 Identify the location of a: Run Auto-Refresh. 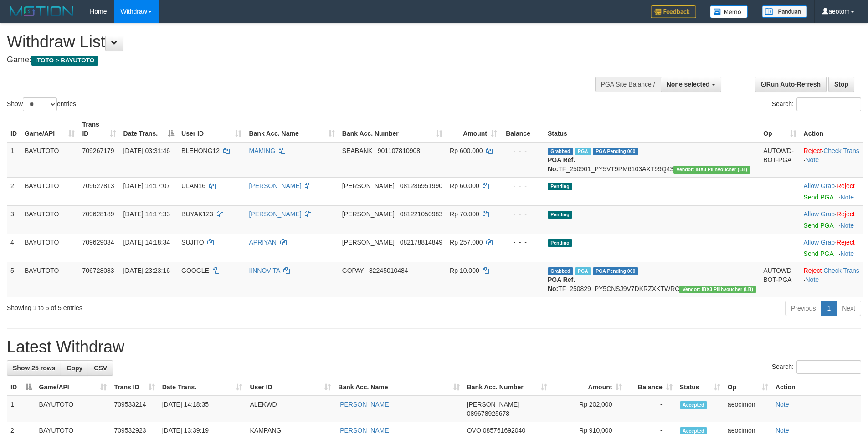
(791, 84).